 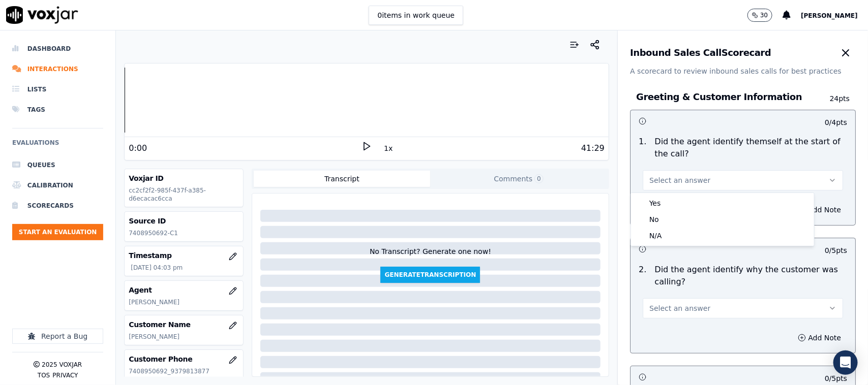 What do you see at coordinates (764, 15) in the screenshot?
I see `p: 30` at bounding box center [764, 15].